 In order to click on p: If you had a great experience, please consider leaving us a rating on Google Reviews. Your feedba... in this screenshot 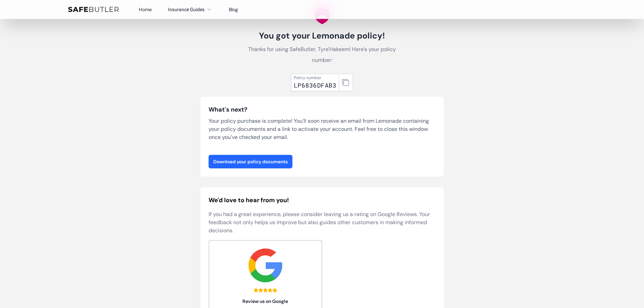, I will do `click(322, 223)`.